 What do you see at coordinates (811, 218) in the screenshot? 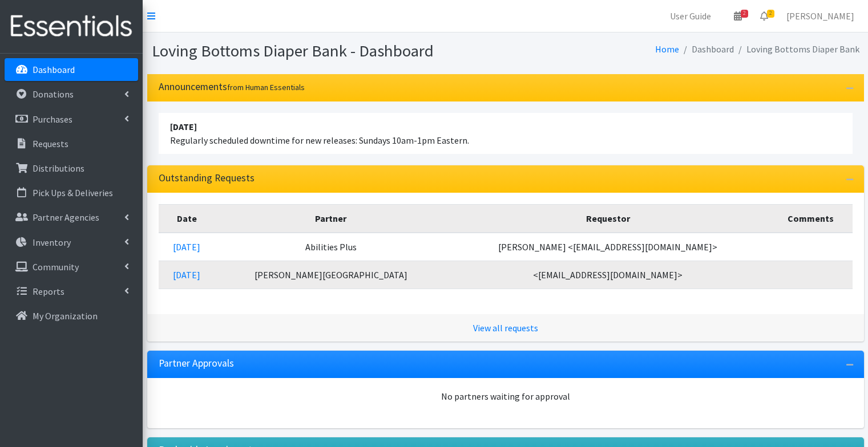
I see `th: Comments` at bounding box center [811, 218].